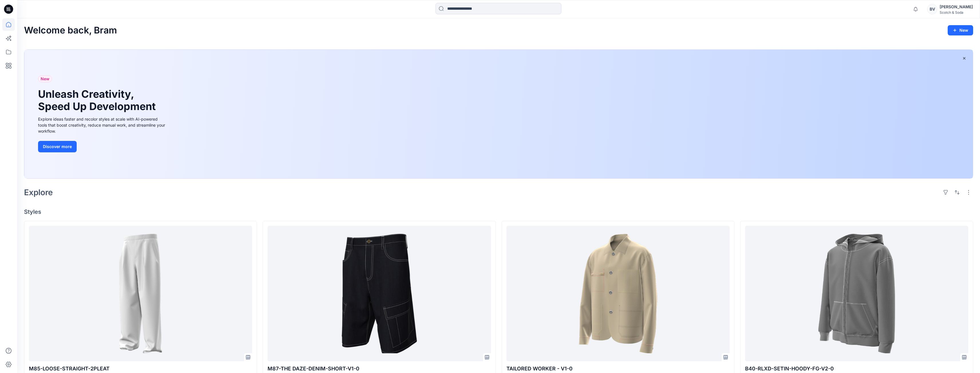 This screenshot has height=373, width=980. What do you see at coordinates (379, 294) in the screenshot?
I see `a: M87-THE DAZE-DENIM-SHORT-V1-0` at bounding box center [379, 294].